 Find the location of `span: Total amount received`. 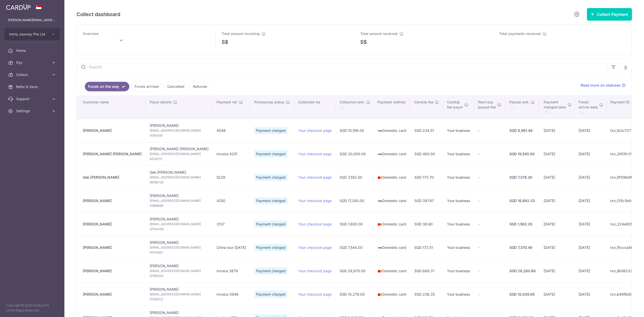

span: Total amount received is located at coordinates (379, 34).